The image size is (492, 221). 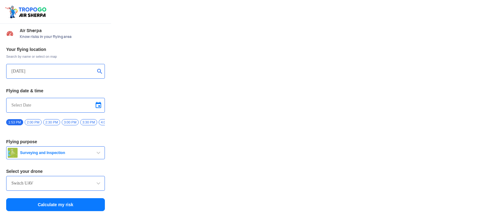 What do you see at coordinates (55, 153) in the screenshot?
I see `button: Surveying and Inspection` at bounding box center [55, 153].